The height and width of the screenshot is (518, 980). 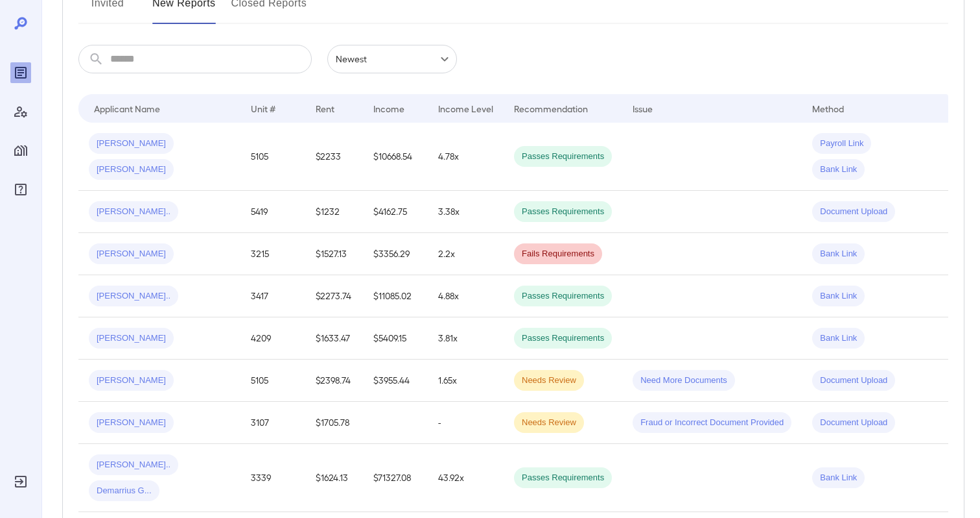 What do you see at coordinates (334, 296) in the screenshot?
I see `td: $2273.74` at bounding box center [334, 296].